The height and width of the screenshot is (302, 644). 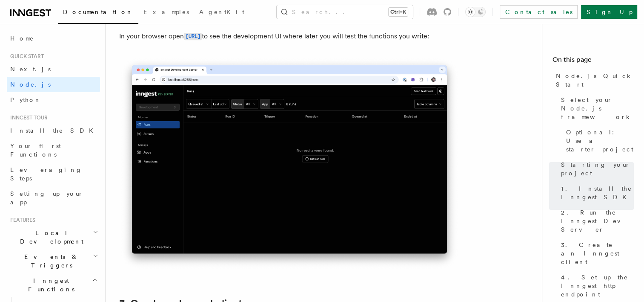 What do you see at coordinates (53, 285) in the screenshot?
I see `button: Inngest Functions` at bounding box center [53, 285].